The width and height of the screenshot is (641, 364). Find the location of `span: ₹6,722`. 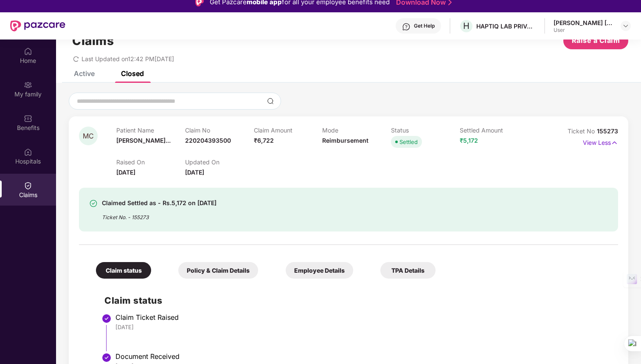

span: ₹6,722 is located at coordinates (264, 140).